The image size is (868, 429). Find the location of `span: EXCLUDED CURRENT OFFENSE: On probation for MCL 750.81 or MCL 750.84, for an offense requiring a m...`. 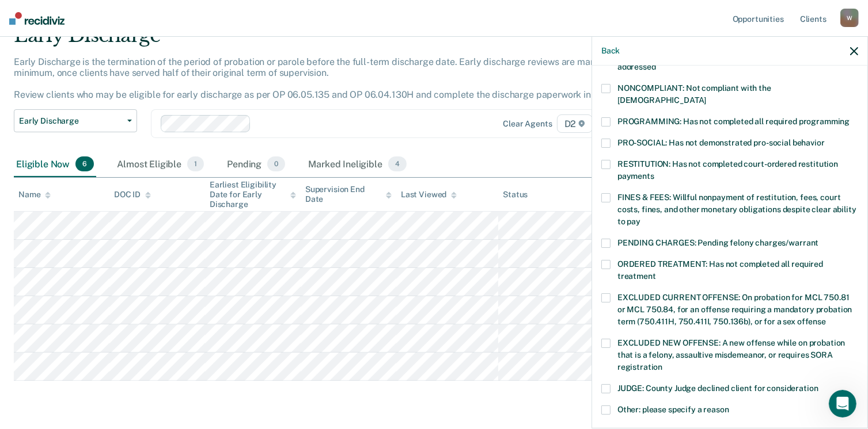

span: EXCLUDED CURRENT OFFENSE: On probation for MCL 750.81 or MCL 750.84, for an offense requiring a m... is located at coordinates (735, 310).